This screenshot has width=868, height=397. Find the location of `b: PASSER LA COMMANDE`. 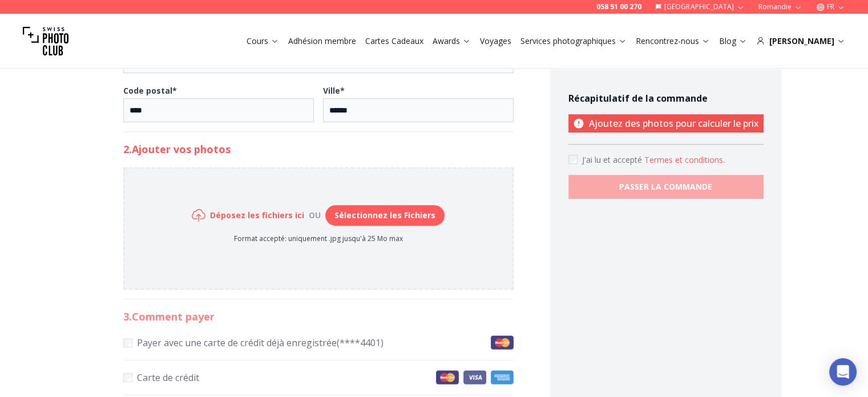

b: PASSER LA COMMANDE is located at coordinates (665, 187).